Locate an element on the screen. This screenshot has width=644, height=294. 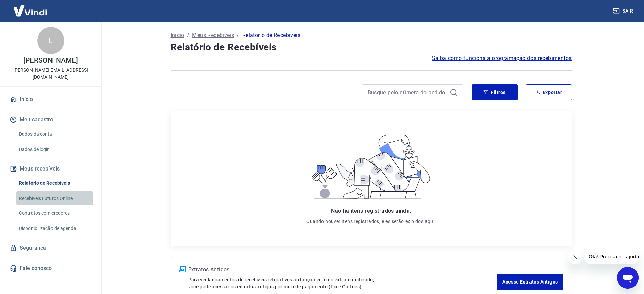
a: Segurança is located at coordinates (50, 248).